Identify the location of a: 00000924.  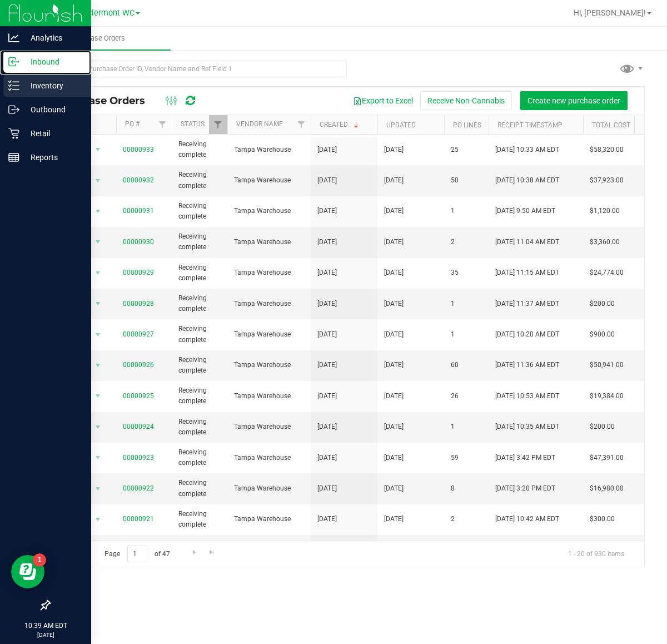
(139, 427).